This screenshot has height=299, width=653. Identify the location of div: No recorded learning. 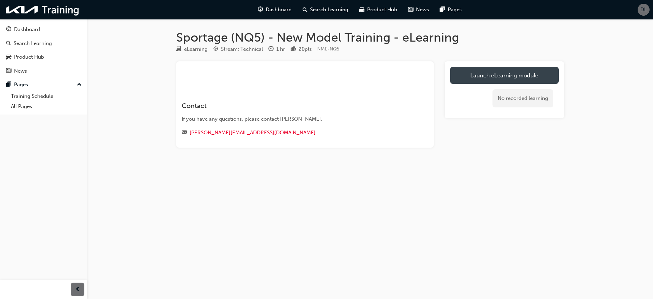
(523, 98).